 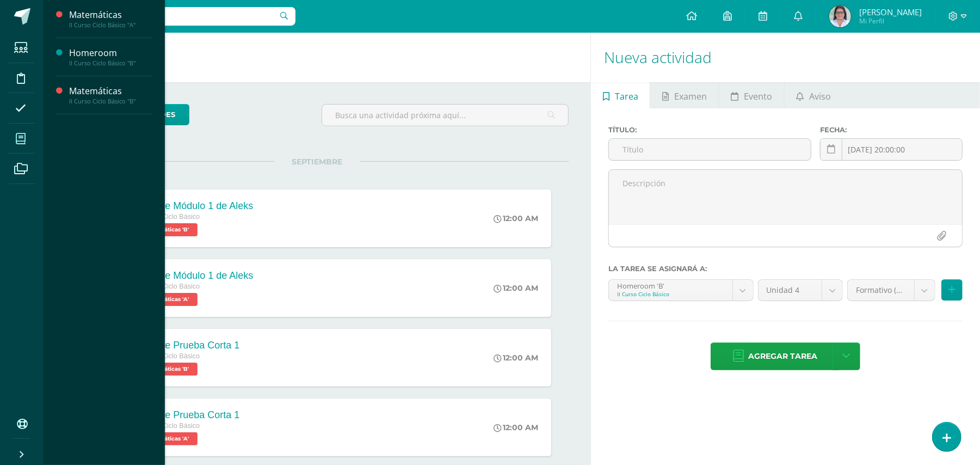 I want to click on input: Fecha de entrega, so click(x=891, y=149).